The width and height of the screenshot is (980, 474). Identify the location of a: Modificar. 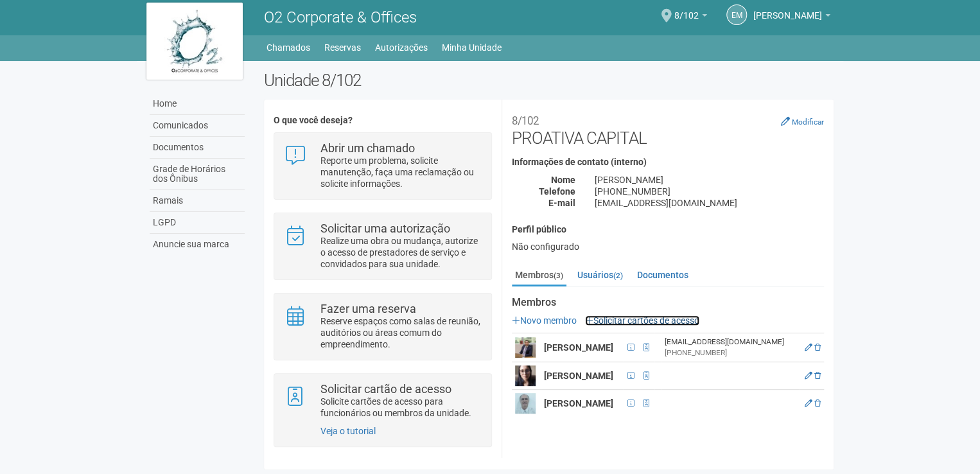
(802, 122).